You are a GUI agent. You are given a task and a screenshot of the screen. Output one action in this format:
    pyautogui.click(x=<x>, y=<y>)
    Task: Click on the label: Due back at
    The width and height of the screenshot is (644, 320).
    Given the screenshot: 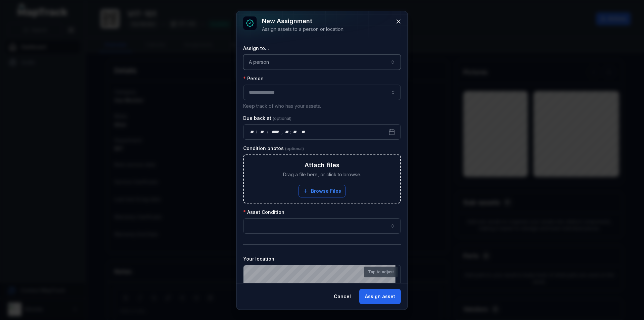 What is the action you would take?
    pyautogui.click(x=267, y=118)
    